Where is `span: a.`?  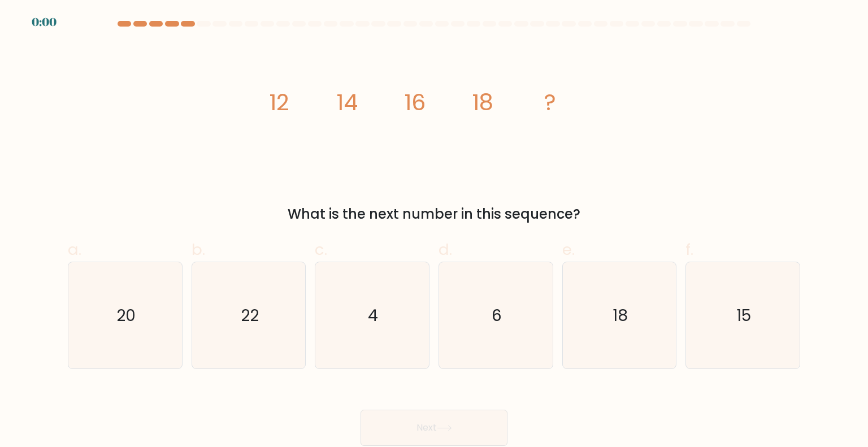 span: a. is located at coordinates (75, 249).